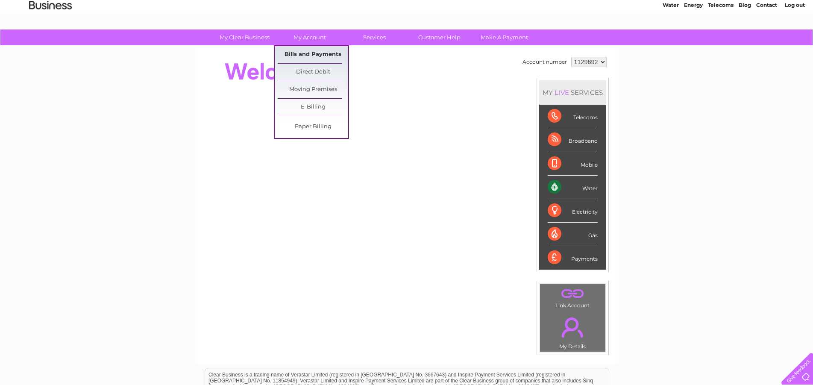 This screenshot has width=813, height=385. I want to click on a: Customer Help, so click(439, 37).